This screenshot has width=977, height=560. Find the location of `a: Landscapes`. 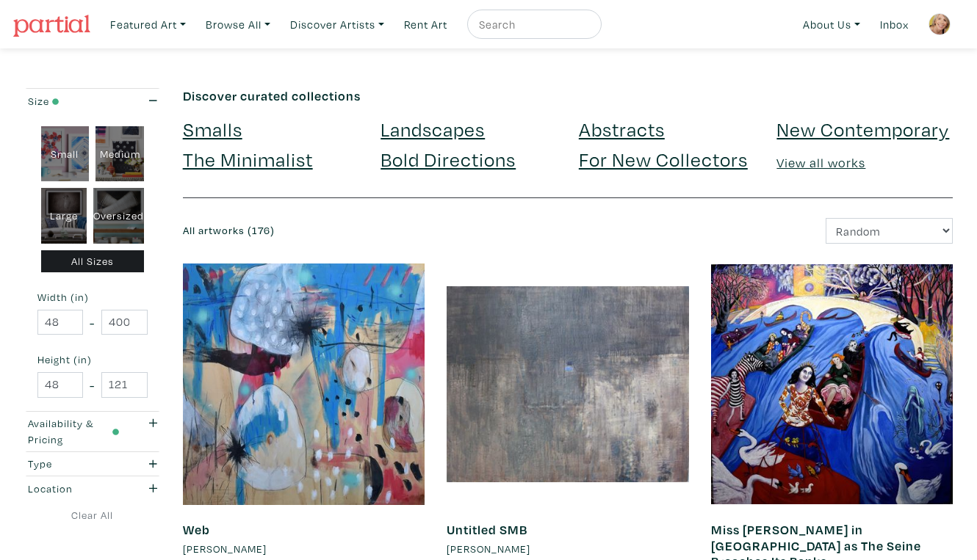

a: Landscapes is located at coordinates (432, 129).